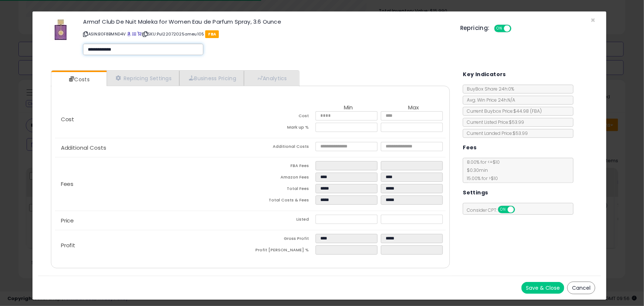 This screenshot has width=644, height=306. I want to click on a: Analytics, so click(271, 78).